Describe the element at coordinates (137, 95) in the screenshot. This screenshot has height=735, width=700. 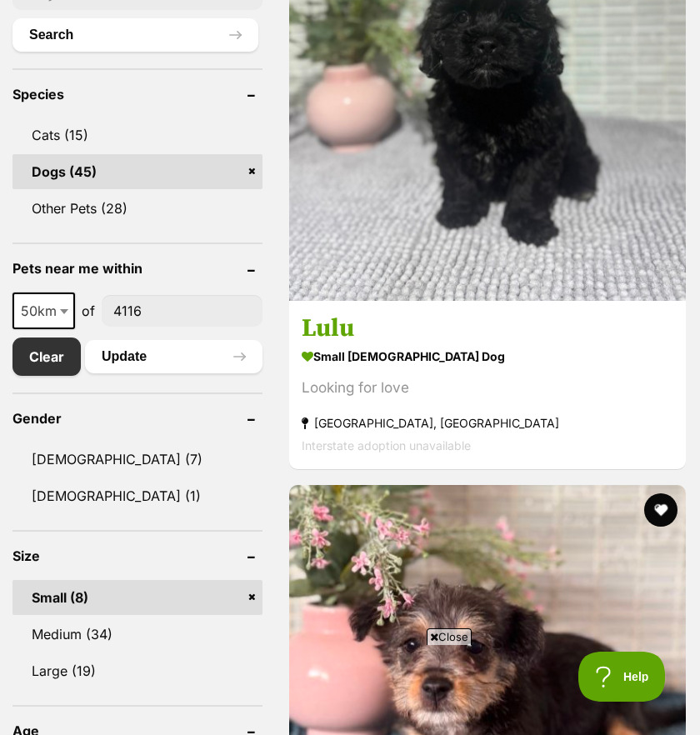
I see `header: Species` at that location.